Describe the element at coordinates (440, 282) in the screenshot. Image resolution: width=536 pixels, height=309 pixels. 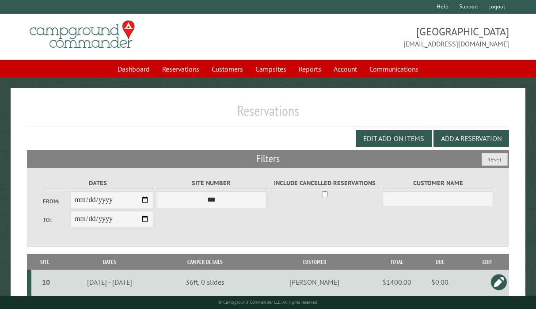
I see `td: $0.00` at that location.